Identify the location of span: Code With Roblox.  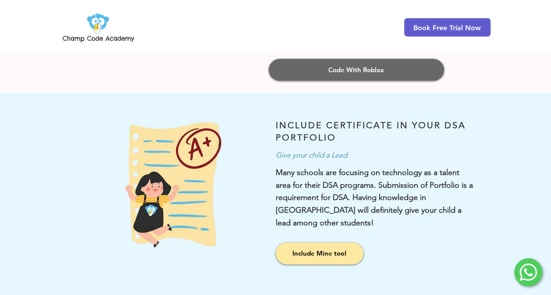
(356, 70).